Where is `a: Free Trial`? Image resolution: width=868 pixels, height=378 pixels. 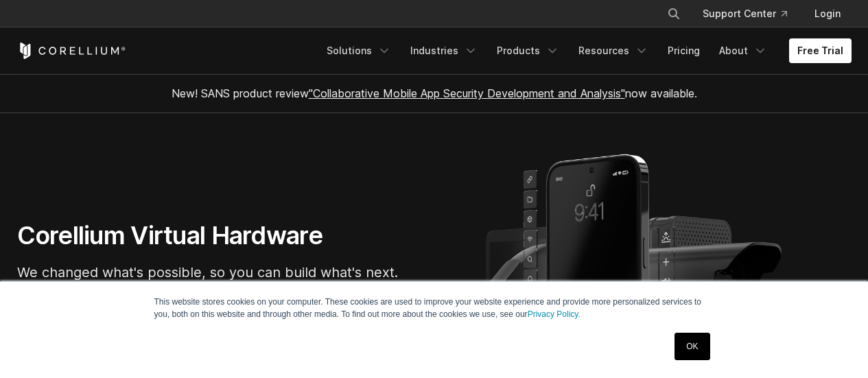
a: Free Trial is located at coordinates (820, 51).